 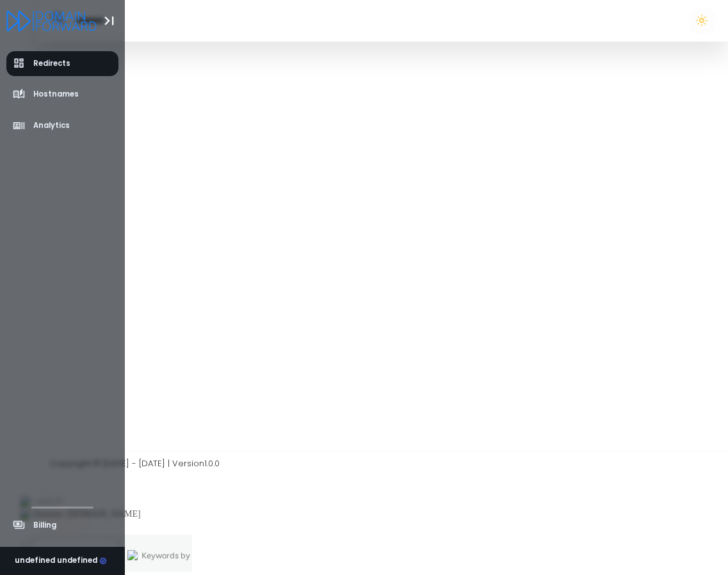 What do you see at coordinates (45, 525) in the screenshot?
I see `span: Billing` at bounding box center [45, 525].